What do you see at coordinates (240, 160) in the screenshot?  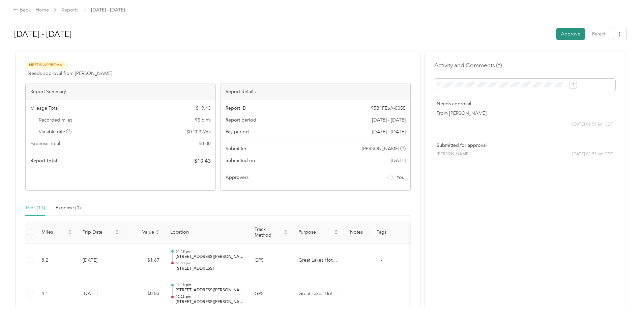 I see `span: Submitted on` at bounding box center [240, 160].